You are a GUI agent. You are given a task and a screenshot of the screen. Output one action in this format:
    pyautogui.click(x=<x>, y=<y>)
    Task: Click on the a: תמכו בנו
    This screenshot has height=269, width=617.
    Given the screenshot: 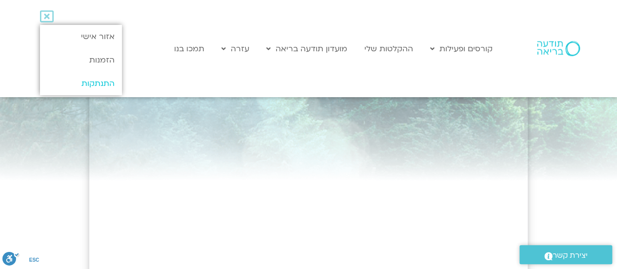 What is the action you would take?
    pyautogui.click(x=189, y=49)
    